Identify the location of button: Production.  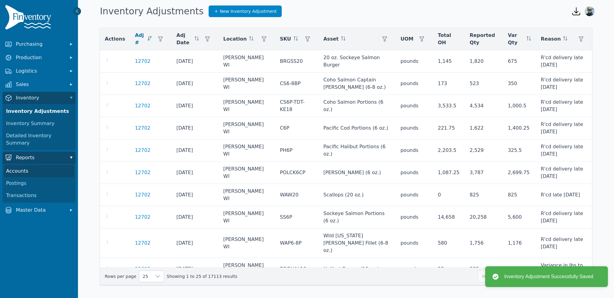
(39, 58).